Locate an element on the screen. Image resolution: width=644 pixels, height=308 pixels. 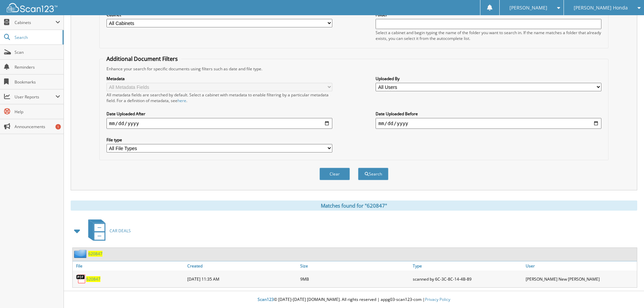
a: Size is located at coordinates (355, 265).